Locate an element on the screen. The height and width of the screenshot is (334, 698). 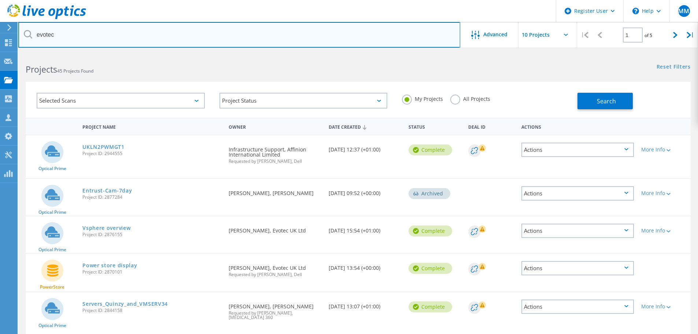
span: PowerStore is located at coordinates (52, 287).